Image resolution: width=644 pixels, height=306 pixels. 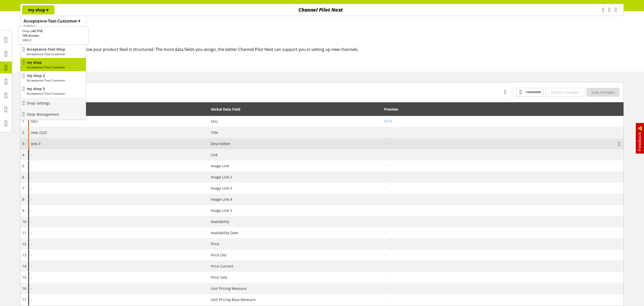 What do you see at coordinates (23, 188) in the screenshot?
I see `span: 7` at bounding box center [23, 188].